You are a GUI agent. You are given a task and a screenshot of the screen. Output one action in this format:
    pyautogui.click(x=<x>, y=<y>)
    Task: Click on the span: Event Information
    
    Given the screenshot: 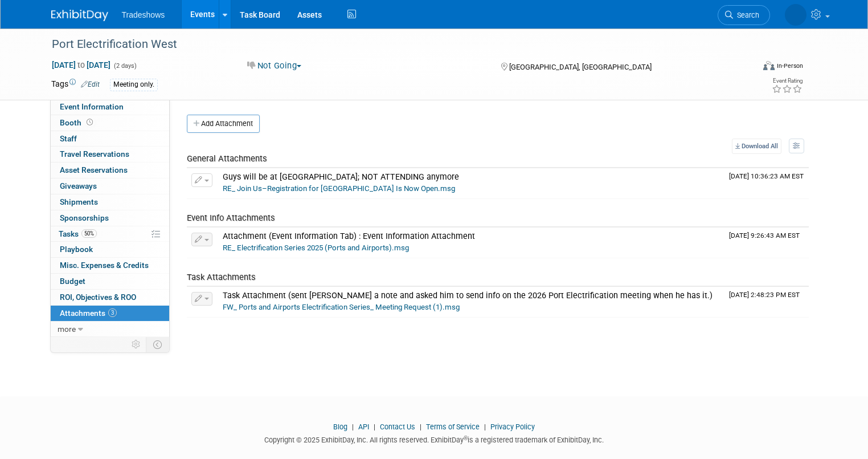 What is the action you would take?
    pyautogui.click(x=92, y=107)
    